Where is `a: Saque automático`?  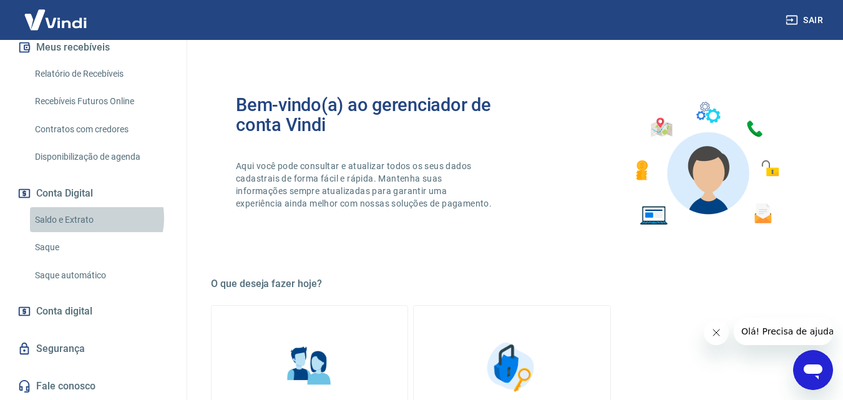
a: Saque automático is located at coordinates (100, 275).